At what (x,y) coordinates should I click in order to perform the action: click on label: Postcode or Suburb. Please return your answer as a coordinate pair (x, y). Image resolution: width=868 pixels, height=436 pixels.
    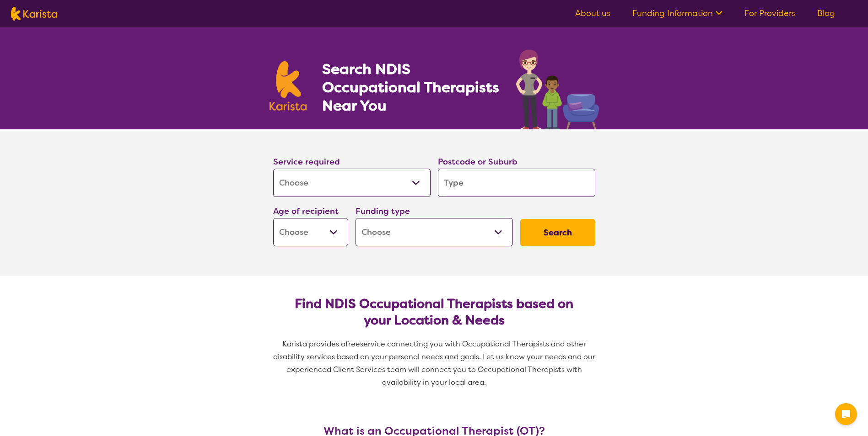
    Looking at the image, I should click on (478, 162).